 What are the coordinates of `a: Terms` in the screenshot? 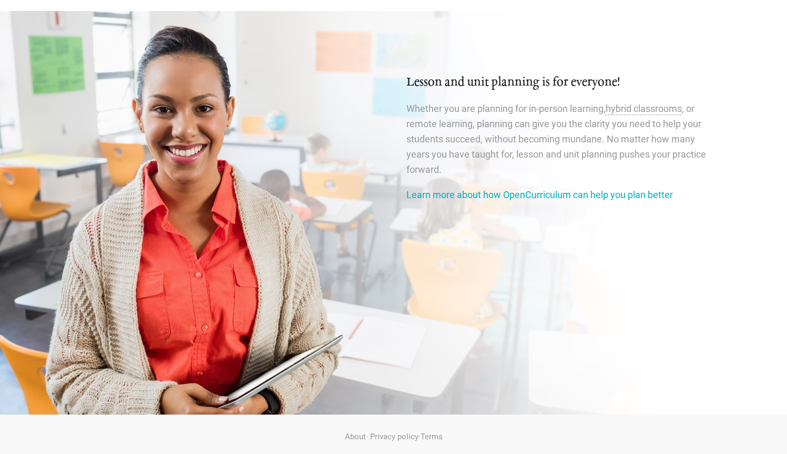 It's located at (431, 437).